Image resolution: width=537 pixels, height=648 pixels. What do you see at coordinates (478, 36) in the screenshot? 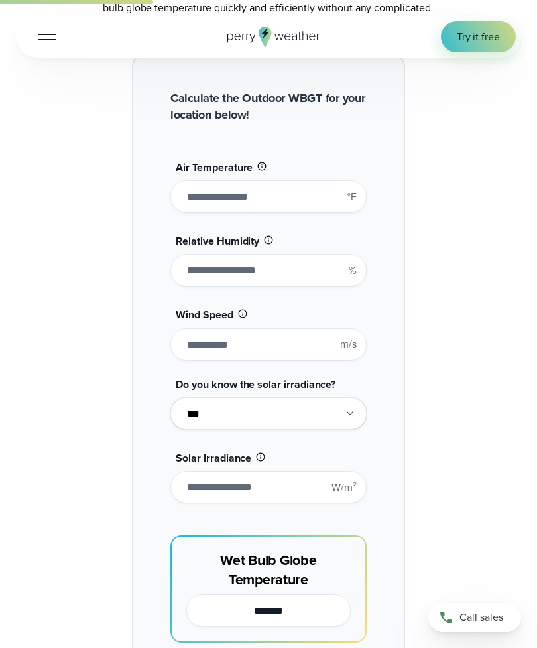
I see `a: Try it free` at bounding box center [478, 36].